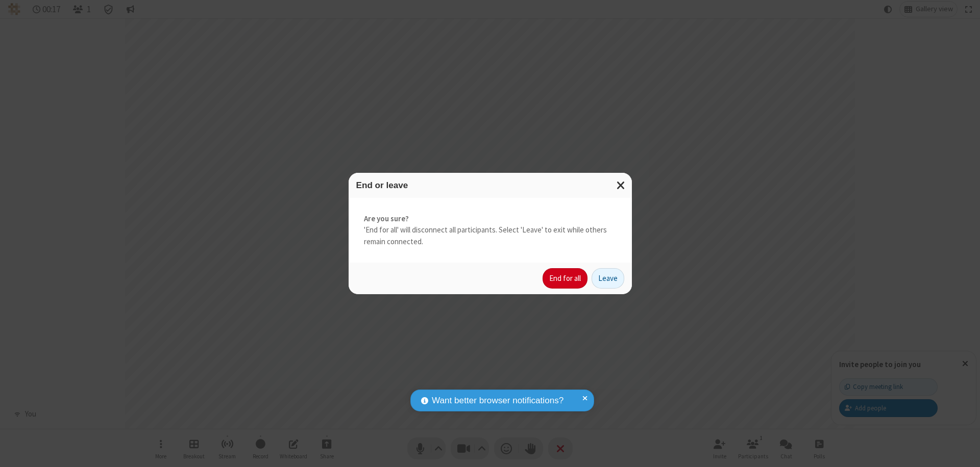 This screenshot has height=467, width=980. I want to click on button: End for all, so click(565, 279).